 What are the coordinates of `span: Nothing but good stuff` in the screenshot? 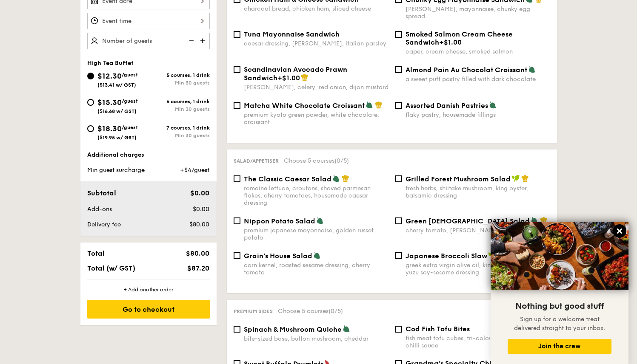 It's located at (559, 306).